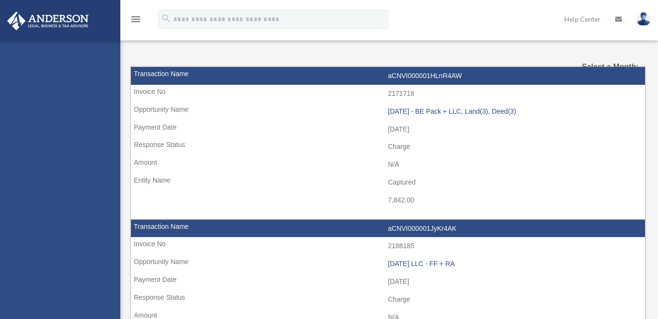 Image resolution: width=658 pixels, height=319 pixels. Describe the element at coordinates (388, 165) in the screenshot. I see `td: N/A` at that location.